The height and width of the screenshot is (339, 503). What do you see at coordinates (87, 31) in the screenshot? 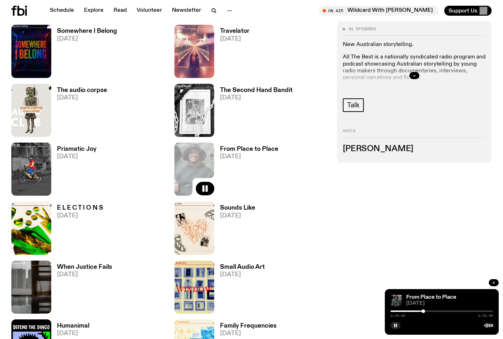
I see `h3: Somewhere I Belong` at bounding box center [87, 31].